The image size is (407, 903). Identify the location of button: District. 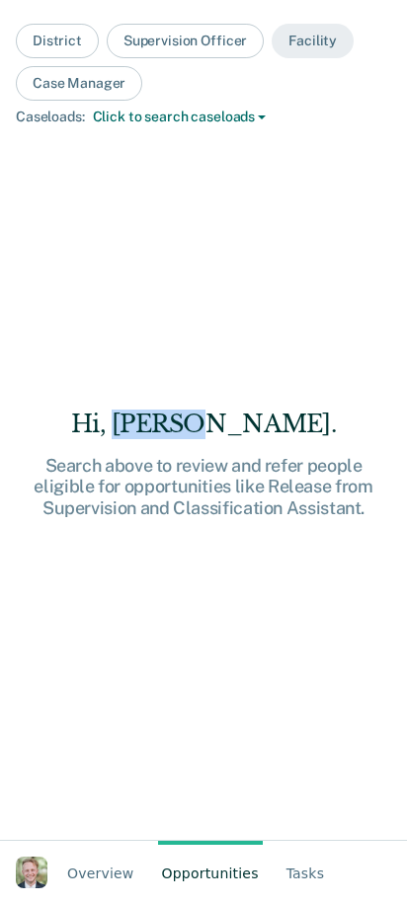
(57, 40).